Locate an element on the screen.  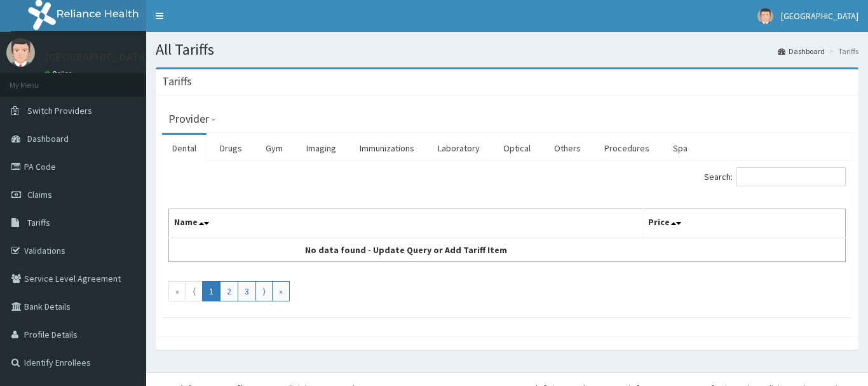
a: Spa is located at coordinates (679, 148).